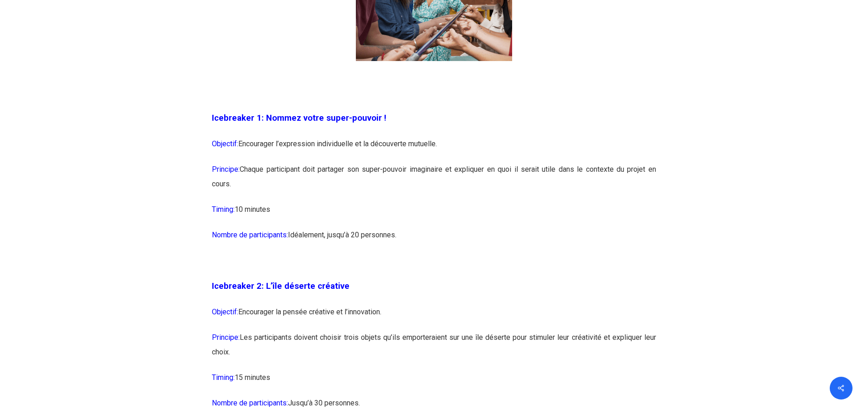 The image size is (868, 415). What do you see at coordinates (434, 240) in the screenshot?
I see `p: Idéalement, jusqu’à 20 personnes.` at bounding box center [434, 240].